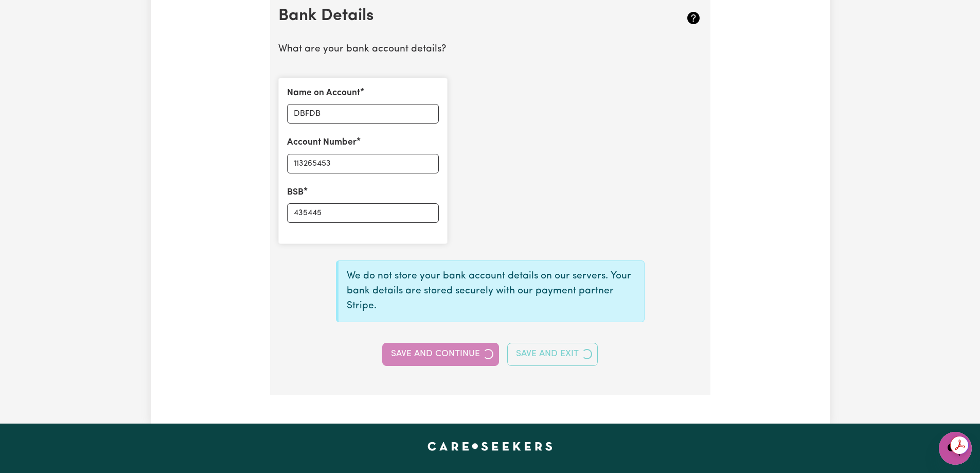 The height and width of the screenshot is (473, 980). I want to click on input: Holly Peers, so click(363, 114).